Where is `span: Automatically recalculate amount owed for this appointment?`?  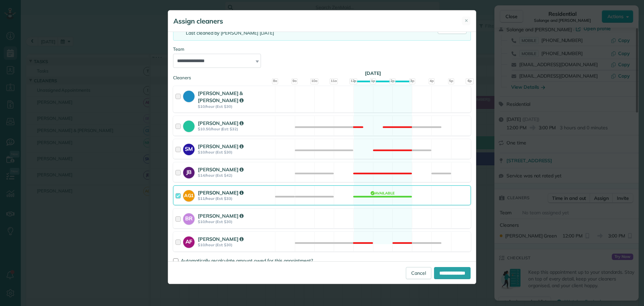 span: Automatically recalculate amount owed for this appointment? is located at coordinates (247, 261).